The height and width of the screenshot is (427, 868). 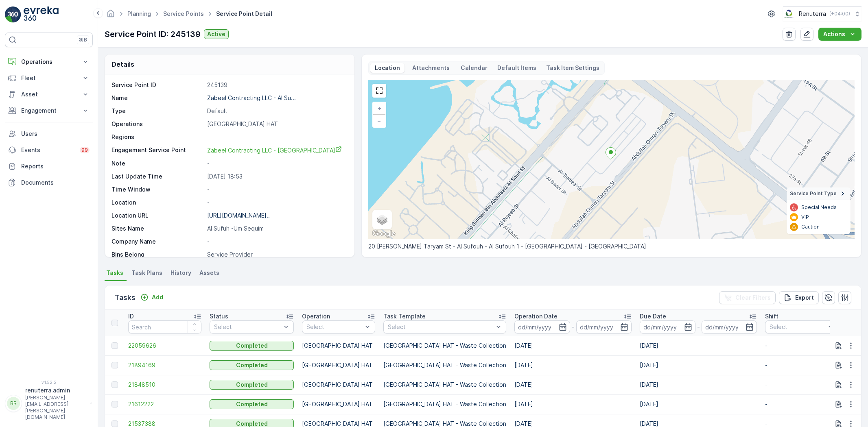 What do you see at coordinates (277, 228) in the screenshot?
I see `p: Al Sufuh -Um Sequim` at bounding box center [277, 228].